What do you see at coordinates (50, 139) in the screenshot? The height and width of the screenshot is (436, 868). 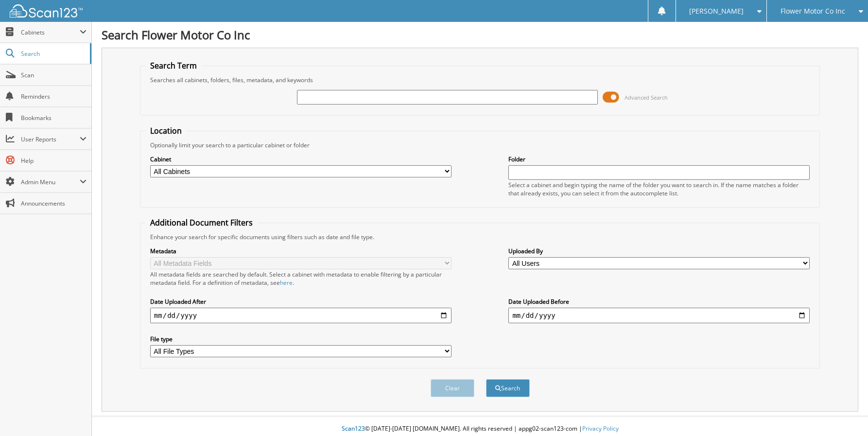 I see `span: User Reports` at bounding box center [50, 139].